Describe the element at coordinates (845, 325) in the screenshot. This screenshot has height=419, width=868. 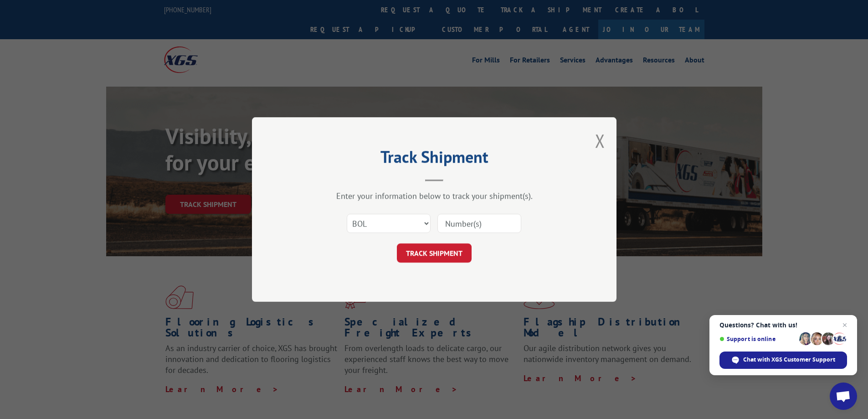
I see `span: Close chat` at that location.